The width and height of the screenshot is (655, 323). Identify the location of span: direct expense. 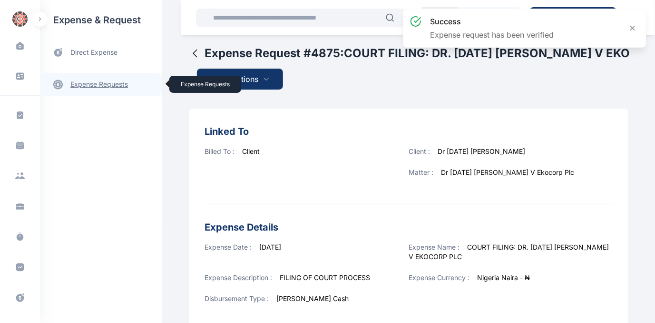
(94, 52).